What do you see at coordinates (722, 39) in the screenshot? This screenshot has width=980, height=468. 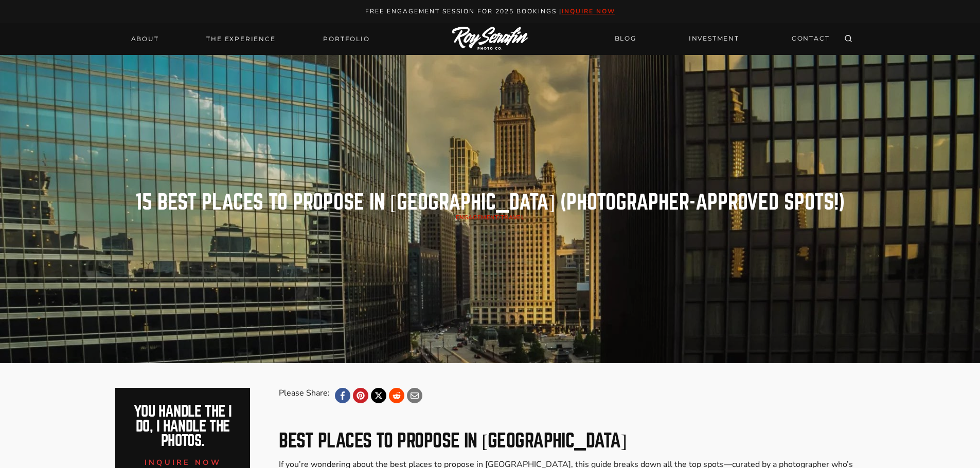 I see `nav: Secondary Navigation` at bounding box center [722, 39].